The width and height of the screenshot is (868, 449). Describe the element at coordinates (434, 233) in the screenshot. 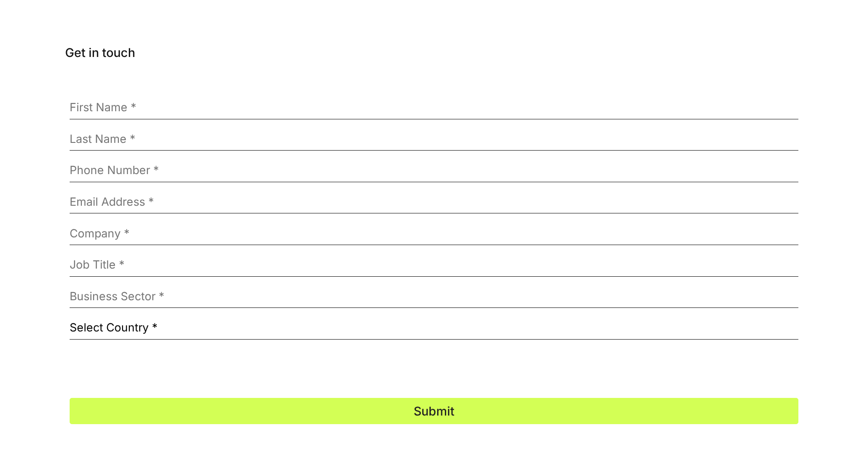

I see `input: Company *` at that location.